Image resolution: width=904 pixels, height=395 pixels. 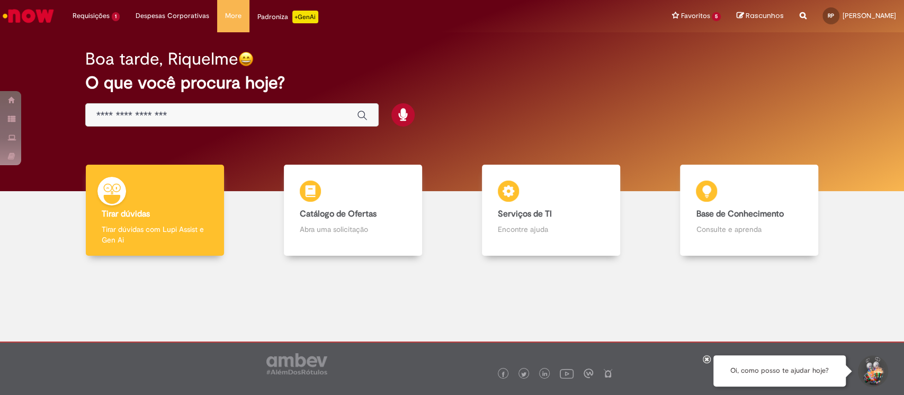 What do you see at coordinates (338, 214) in the screenshot?
I see `b: Catálogo de Ofertas` at bounding box center [338, 214].